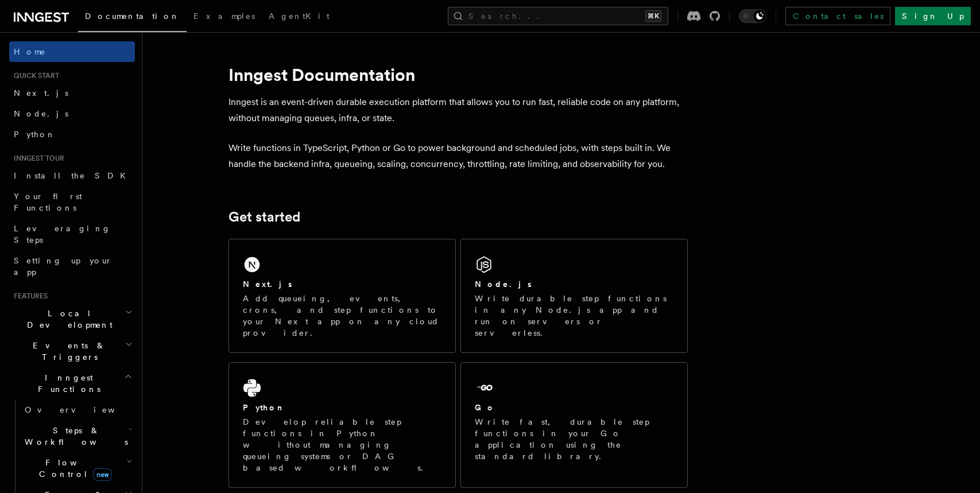 This screenshot has width=980, height=493. What do you see at coordinates (574, 296) in the screenshot?
I see `a: Node.jsWrite durable step functions in any Node.js app and run on servers or serverless.` at bounding box center [574, 296].